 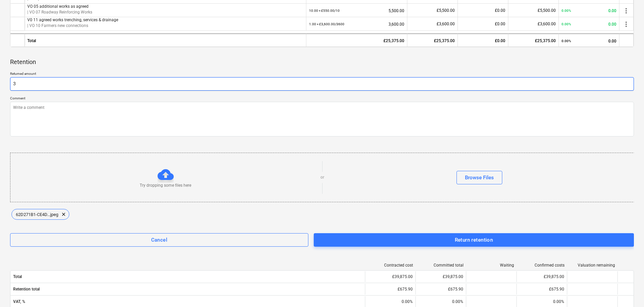 I want to click on div: Total, so click(x=165, y=40).